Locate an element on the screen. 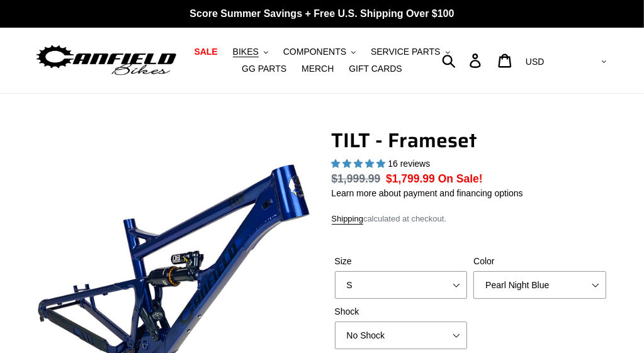 The height and width of the screenshot is (353, 644). s: $1,999.99 is located at coordinates (356, 178).